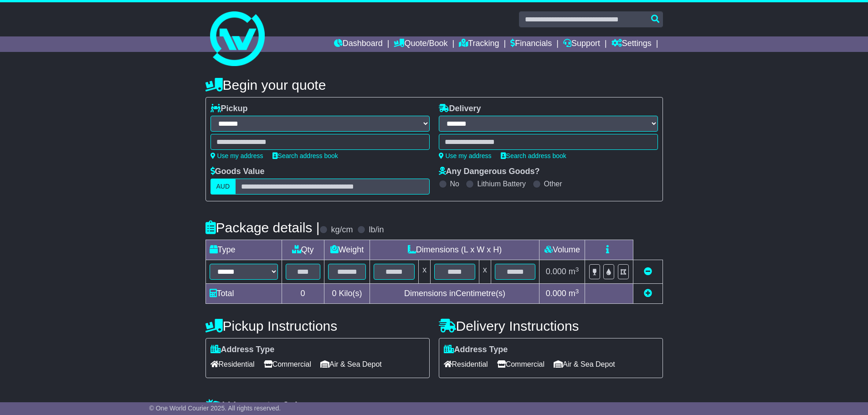 This screenshot has height=415, width=868. Describe the element at coordinates (434, 406) in the screenshot. I see `h4: Warranty & Insurance` at that location.